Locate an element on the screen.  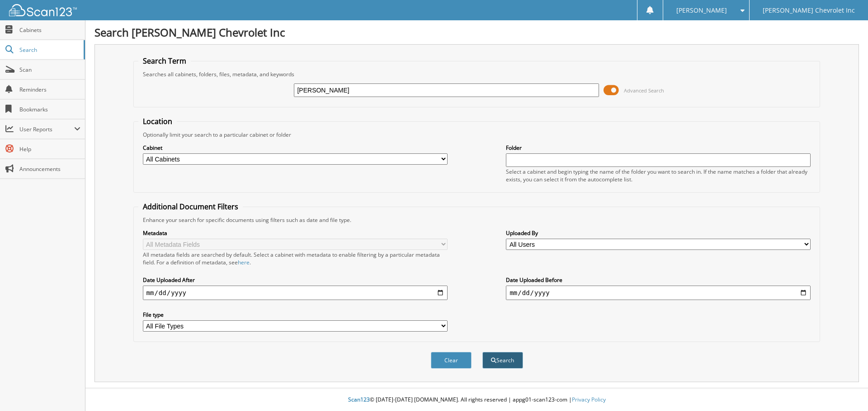
legend: Location is located at coordinates (157, 122).